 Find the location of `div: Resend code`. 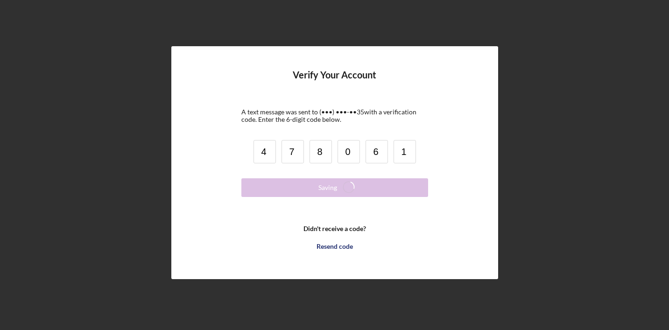

div: Resend code is located at coordinates (335, 246).